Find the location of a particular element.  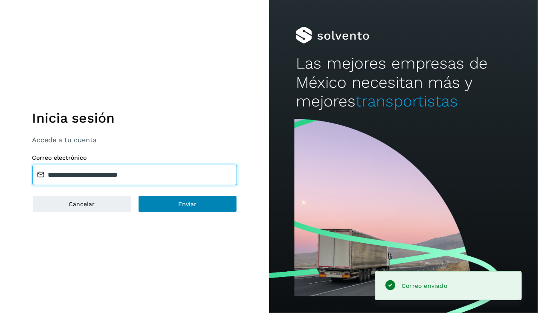

label: Correo electrónico is located at coordinates (135, 158).